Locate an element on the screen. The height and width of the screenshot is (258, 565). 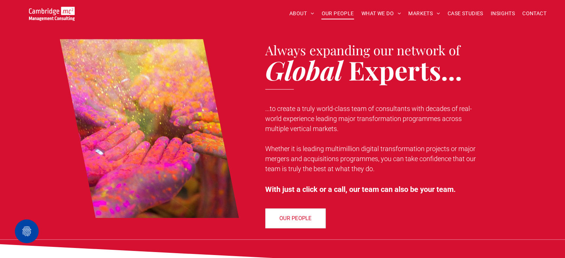
span: Global is located at coordinates (304, 70).